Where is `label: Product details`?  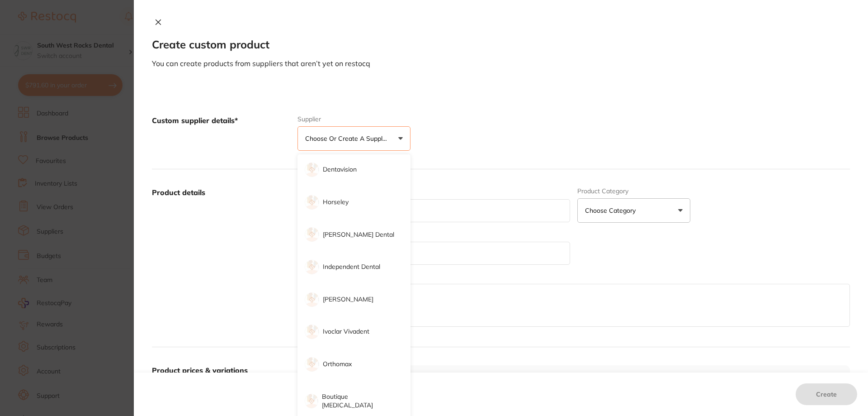
label: Product details is located at coordinates (222, 258).